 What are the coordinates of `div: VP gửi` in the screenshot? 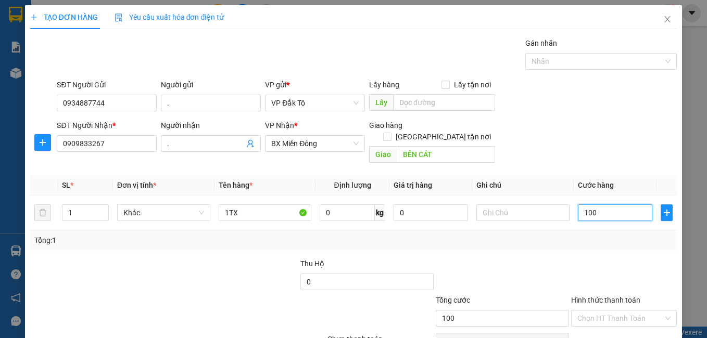 It's located at (315, 85).